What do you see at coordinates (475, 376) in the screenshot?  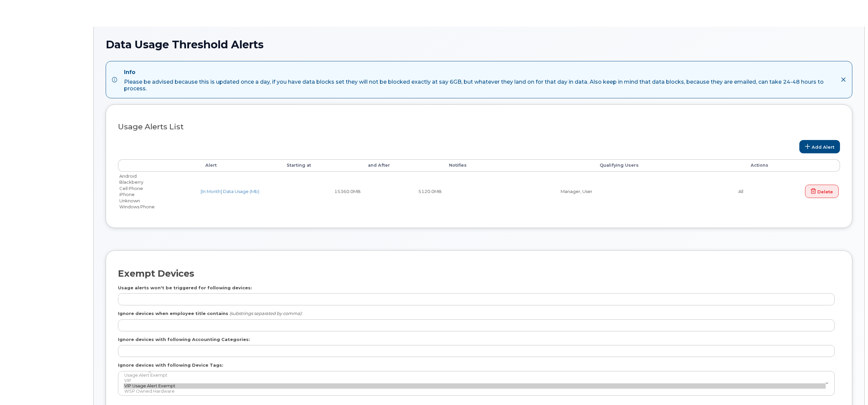 I see `option: Usage Alert Exempt` at bounding box center [475, 376].